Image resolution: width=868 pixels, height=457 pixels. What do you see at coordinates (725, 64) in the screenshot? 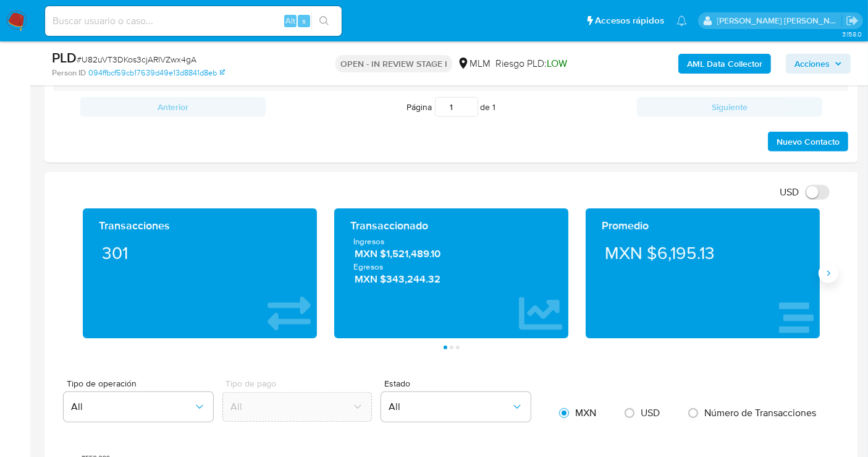
I see `button: AML Data Collector` at bounding box center [725, 64].